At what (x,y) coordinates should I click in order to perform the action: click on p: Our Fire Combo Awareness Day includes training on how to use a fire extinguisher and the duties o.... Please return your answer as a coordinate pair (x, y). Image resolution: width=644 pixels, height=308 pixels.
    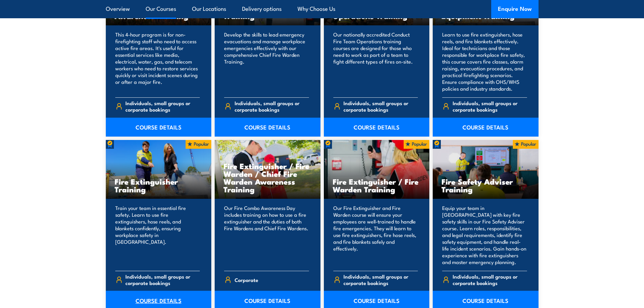
    Looking at the image, I should click on (266, 235).